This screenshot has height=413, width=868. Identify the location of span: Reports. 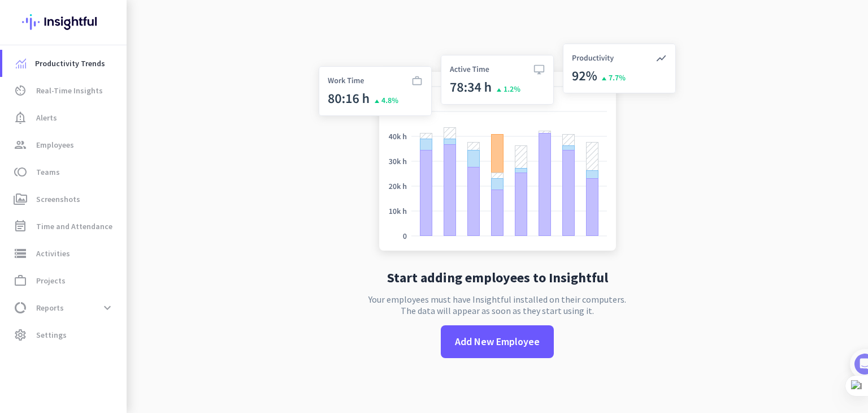
(50, 308).